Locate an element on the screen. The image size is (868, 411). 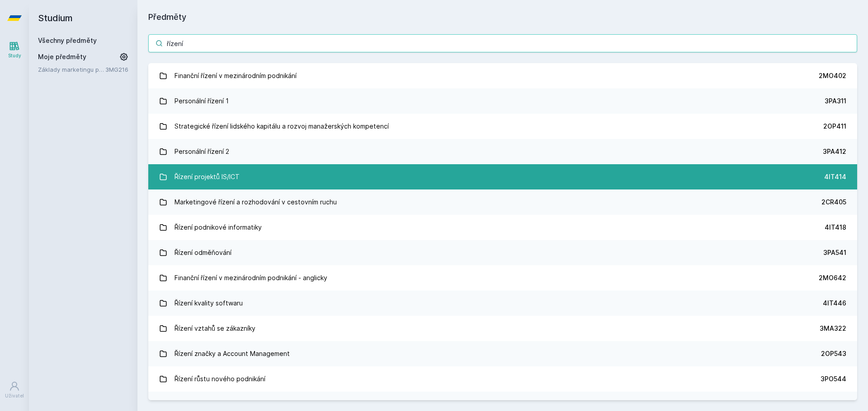
div: 2MO642 is located at coordinates (832, 278).